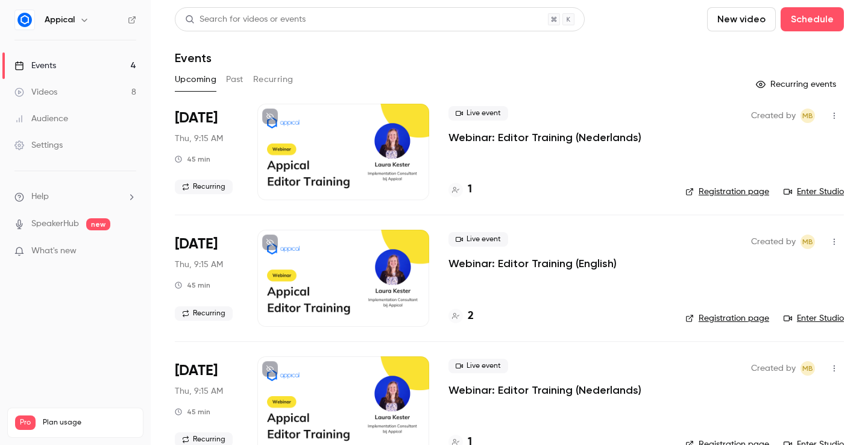 The height and width of the screenshot is (445, 868). Describe the element at coordinates (470, 316) in the screenshot. I see `h4: 2` at that location.